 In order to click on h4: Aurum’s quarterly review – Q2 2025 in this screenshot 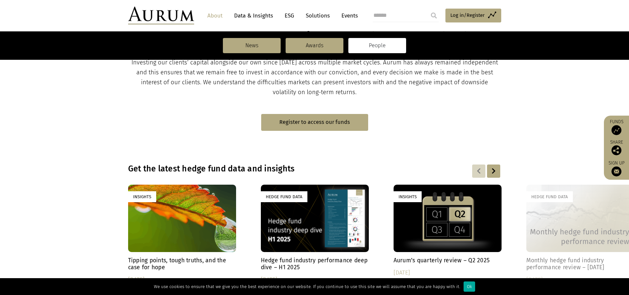, I will do `click(447, 260)`.